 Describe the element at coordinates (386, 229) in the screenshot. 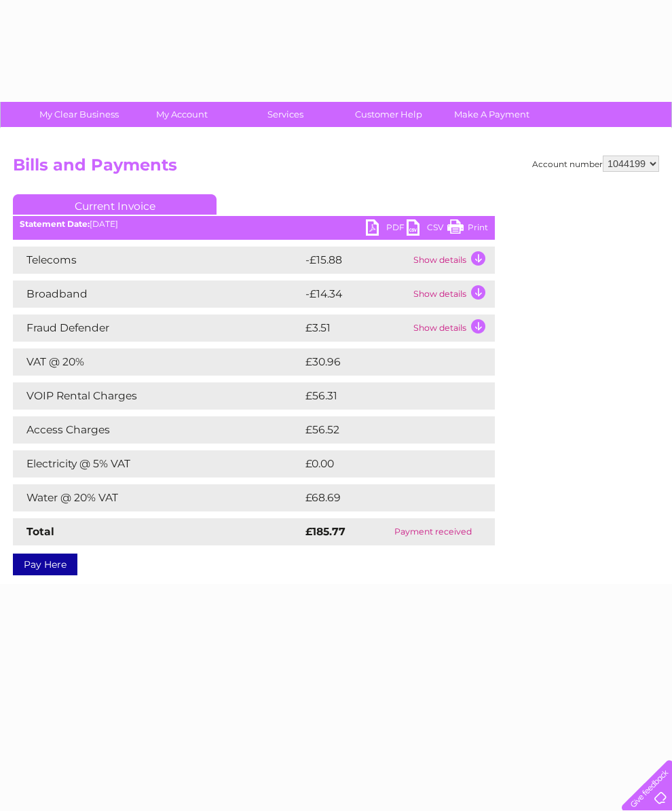

I see `a: PDF` at that location.